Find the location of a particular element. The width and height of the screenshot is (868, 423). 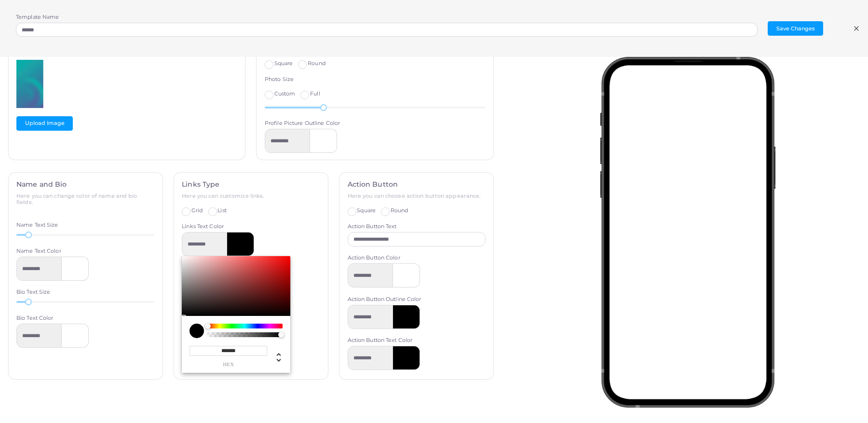

div: Change another color definition is located at coordinates (275, 356).